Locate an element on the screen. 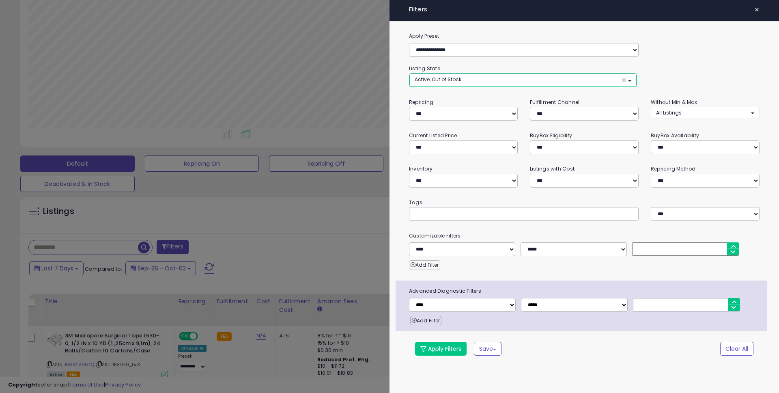  small: Repricing Method is located at coordinates (673, 168).